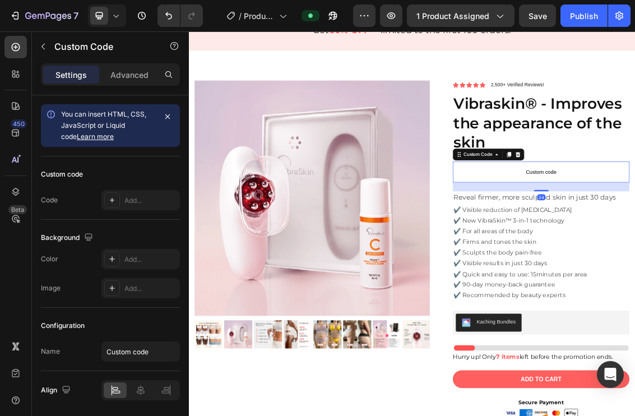 This screenshot has width=635, height=416. Describe the element at coordinates (63, 326) in the screenshot. I see `div: Configuration` at that location.